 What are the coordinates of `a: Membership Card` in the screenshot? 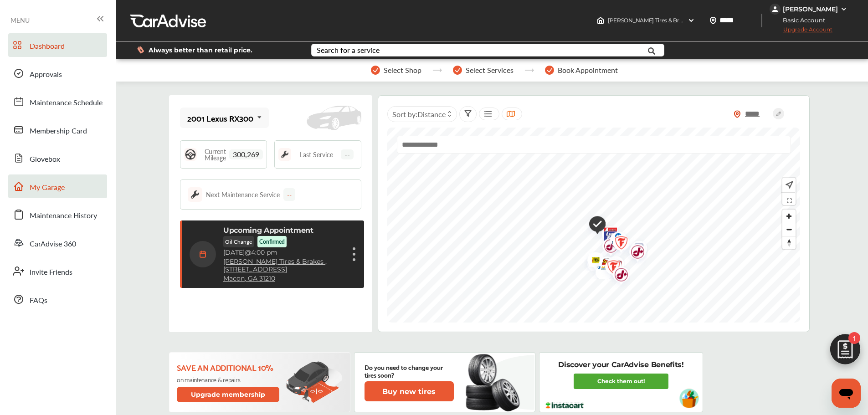 It's located at (58, 130).